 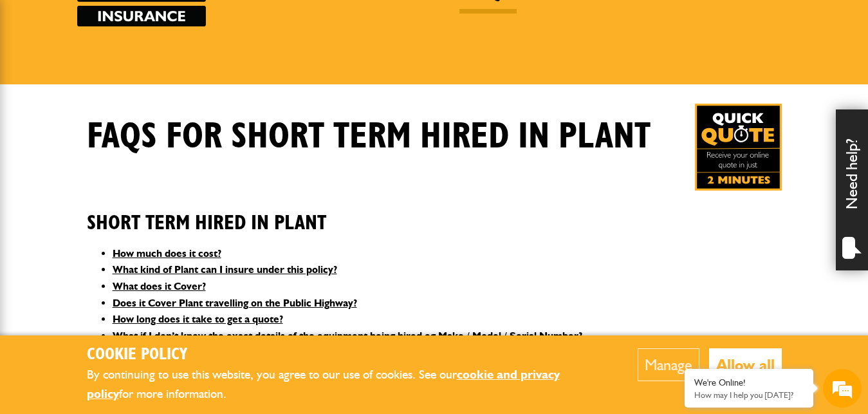 I want to click on a: What does it Cover?, so click(x=159, y=286).